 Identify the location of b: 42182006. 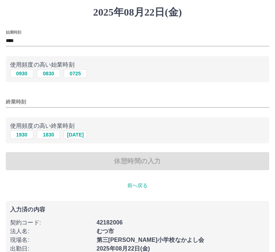
(110, 222).